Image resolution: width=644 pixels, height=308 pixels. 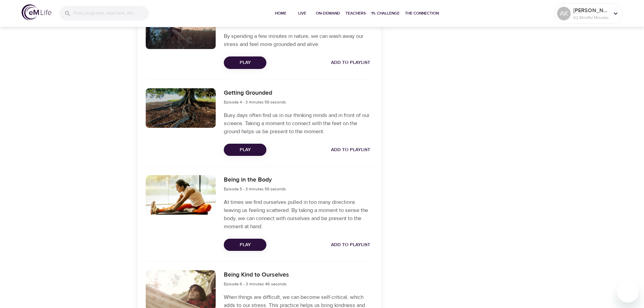 What do you see at coordinates (111, 13) in the screenshot?
I see `input: Find programs, teachers, etc...` at bounding box center [111, 13].